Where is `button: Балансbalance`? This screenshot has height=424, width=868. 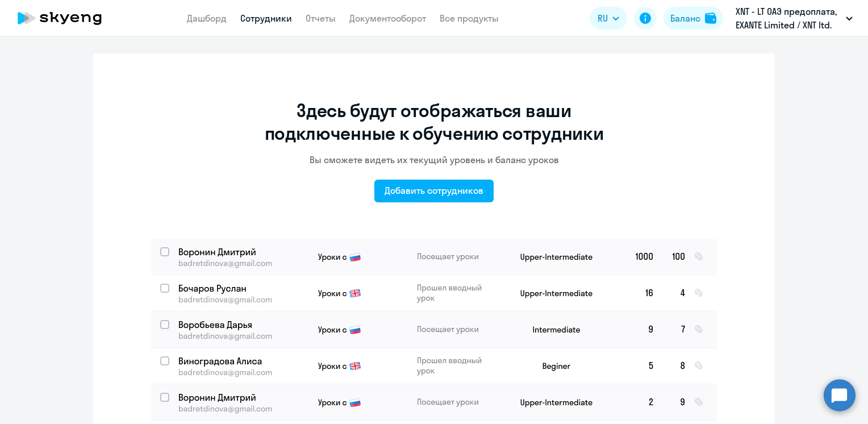 button: Балансbalance is located at coordinates (693, 18).